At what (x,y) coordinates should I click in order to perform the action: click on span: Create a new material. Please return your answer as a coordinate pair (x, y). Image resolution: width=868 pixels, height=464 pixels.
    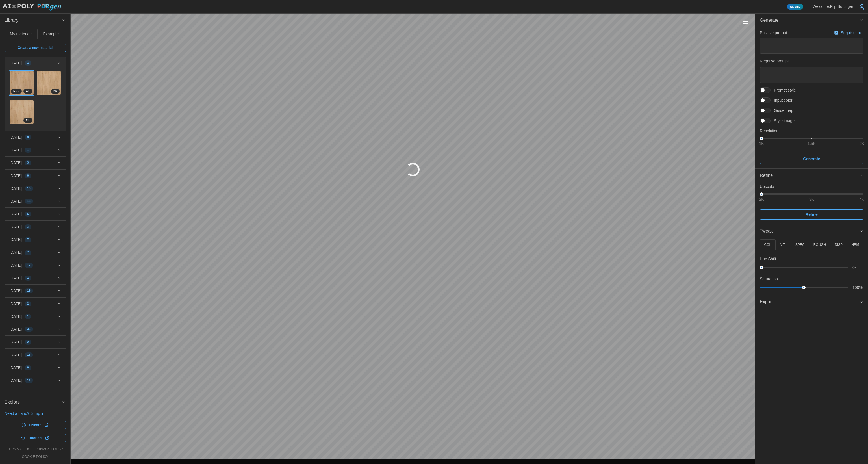
    Looking at the image, I should click on (35, 48).